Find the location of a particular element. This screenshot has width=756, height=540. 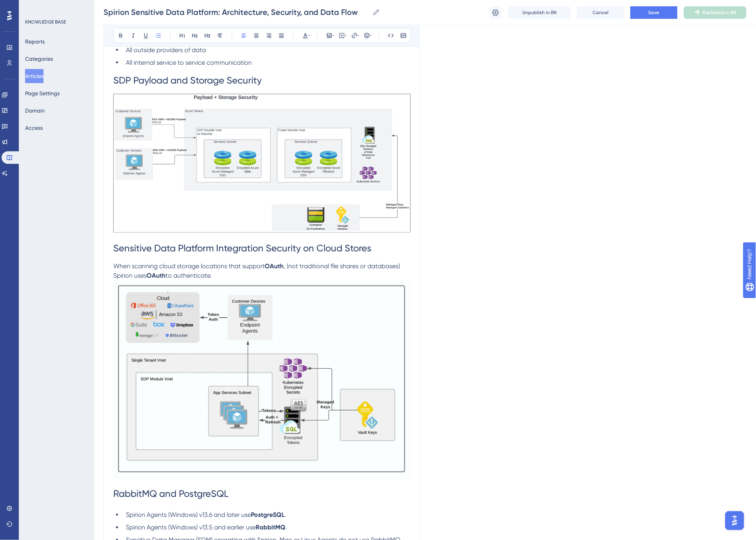

button: Published in EN is located at coordinates (715, 13).